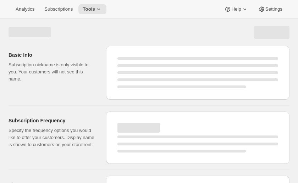  What do you see at coordinates (25, 9) in the screenshot?
I see `button: Analytics` at bounding box center [25, 9].